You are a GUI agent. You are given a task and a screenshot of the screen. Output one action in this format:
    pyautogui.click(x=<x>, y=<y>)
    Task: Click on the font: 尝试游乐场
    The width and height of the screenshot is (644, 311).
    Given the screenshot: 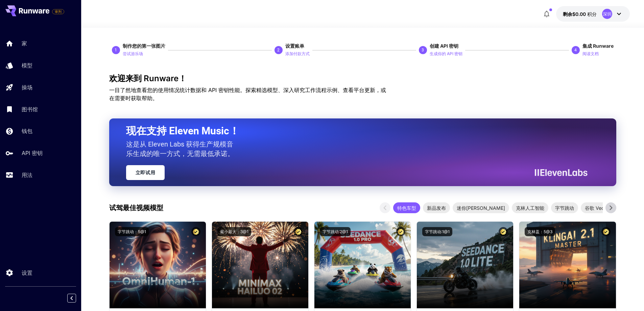 What is the action you would take?
    pyautogui.click(x=133, y=54)
    